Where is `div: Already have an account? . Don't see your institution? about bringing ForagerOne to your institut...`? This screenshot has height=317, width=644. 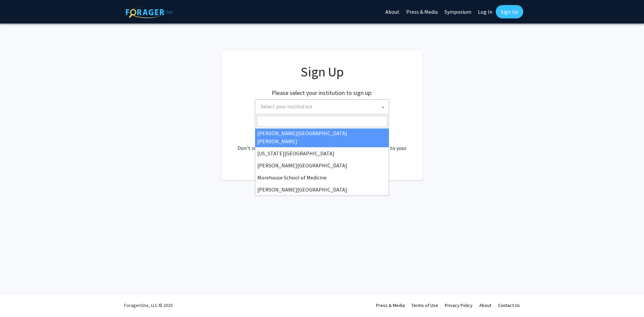 div: Already have an account? . Don't see your institution? about bringing ForagerOne to your institut... is located at coordinates (322, 144).